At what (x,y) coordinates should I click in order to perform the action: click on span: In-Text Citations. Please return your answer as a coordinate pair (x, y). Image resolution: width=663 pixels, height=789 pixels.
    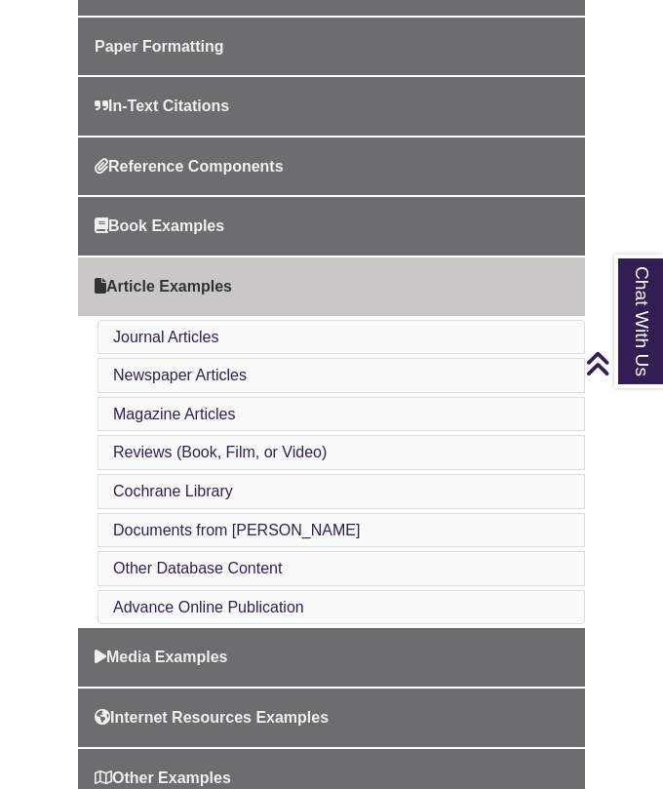
    Looking at the image, I should click on (162, 105).